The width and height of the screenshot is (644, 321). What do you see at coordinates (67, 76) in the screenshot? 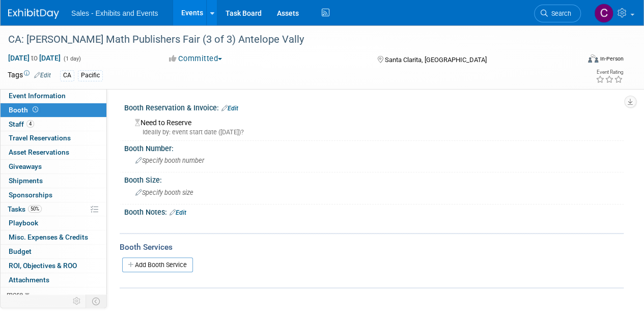
I see `div: CA` at bounding box center [67, 76].